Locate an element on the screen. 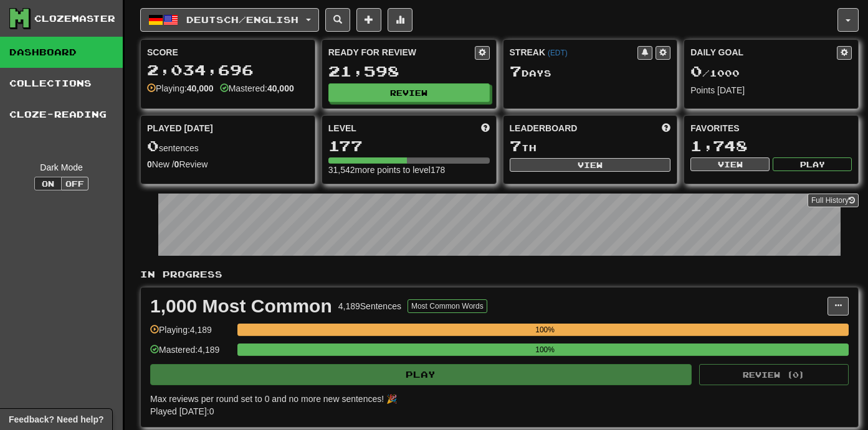 This screenshot has width=868, height=430. div: 21,598 is located at coordinates (409, 71).